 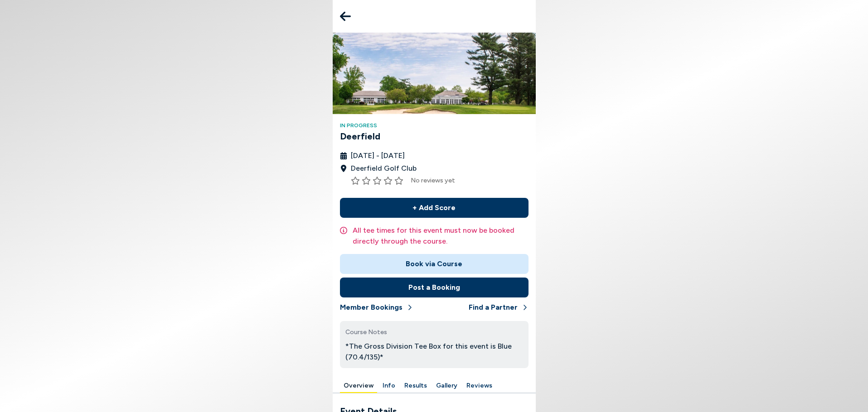 What do you see at coordinates (434, 136) in the screenshot?
I see `h3: Deerfield` at bounding box center [434, 136].